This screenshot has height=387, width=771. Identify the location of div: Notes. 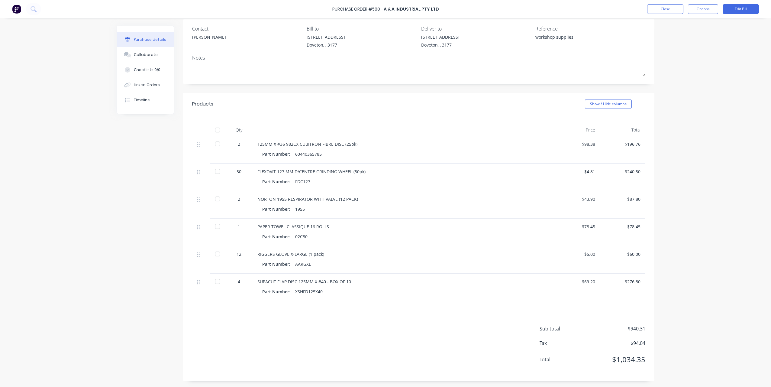
(419, 58).